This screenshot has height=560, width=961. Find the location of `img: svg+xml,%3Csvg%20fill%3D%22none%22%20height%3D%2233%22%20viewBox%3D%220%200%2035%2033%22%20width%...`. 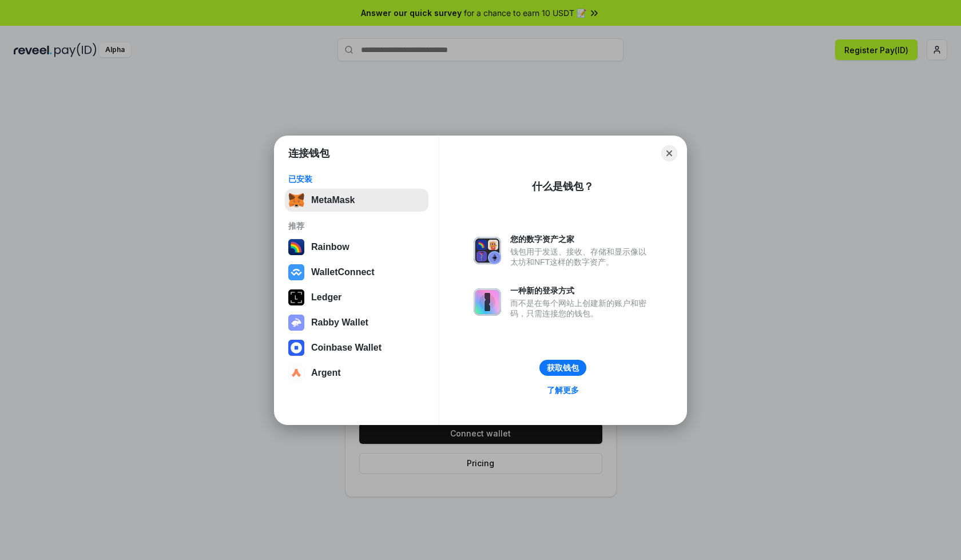

img: svg+xml,%3Csvg%20fill%3D%22none%22%20height%3D%2233%22%20viewBox%3D%220%200%2035%2033%22%20width%... is located at coordinates (297, 200).